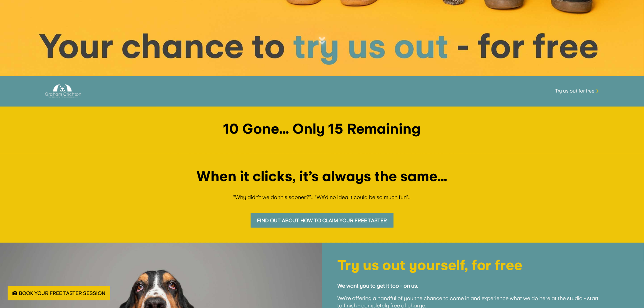 This screenshot has width=644, height=308. What do you see at coordinates (322, 177) in the screenshot?
I see `h1: When it clicks, it’s always the same…` at bounding box center [322, 177].